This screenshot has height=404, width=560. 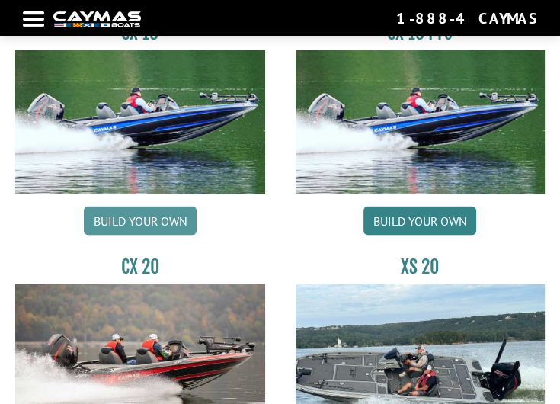 I want to click on h3: CX 20, so click(x=140, y=267).